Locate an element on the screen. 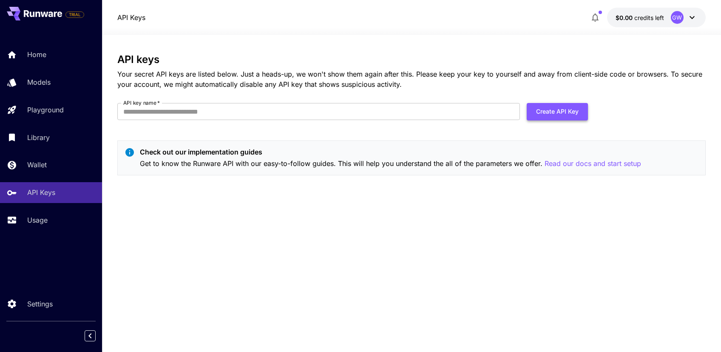 The width and height of the screenshot is (721, 352). p: Models is located at coordinates (39, 82).